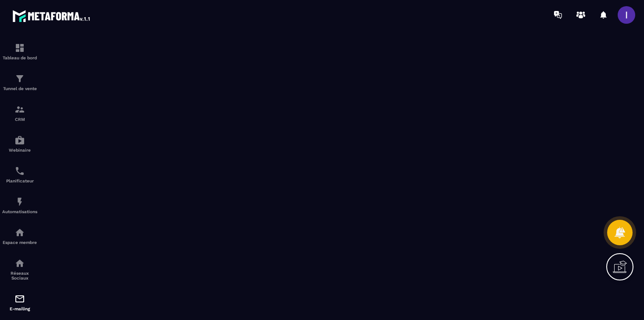  Describe the element at coordinates (20, 269) in the screenshot. I see `a: social-networksocial-networkRéseaux Sociaux` at that location.